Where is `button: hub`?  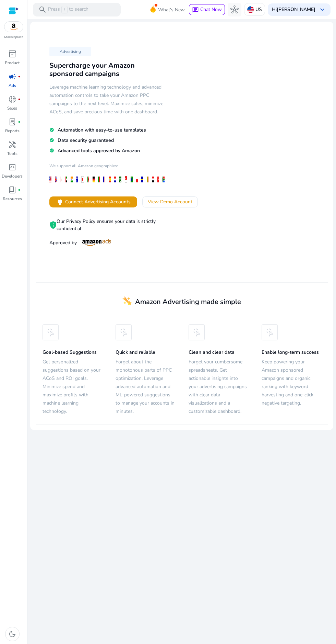 button: hub is located at coordinates (234, 10).